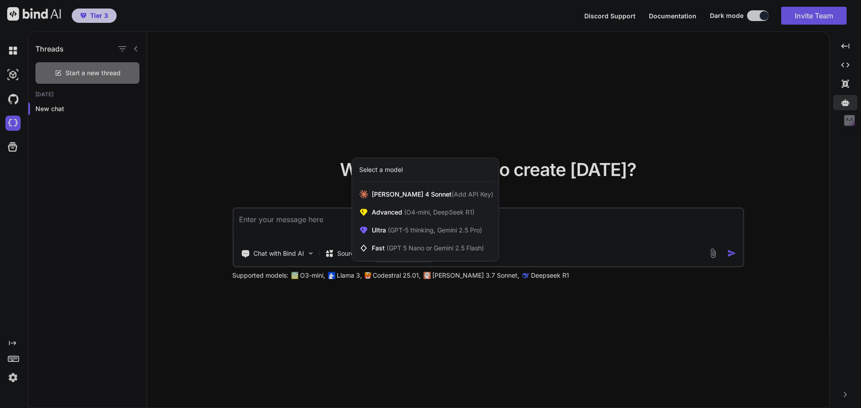 Image resolution: width=861 pixels, height=408 pixels. What do you see at coordinates (423, 213) in the screenshot?
I see `span: Advanced` at bounding box center [423, 213].